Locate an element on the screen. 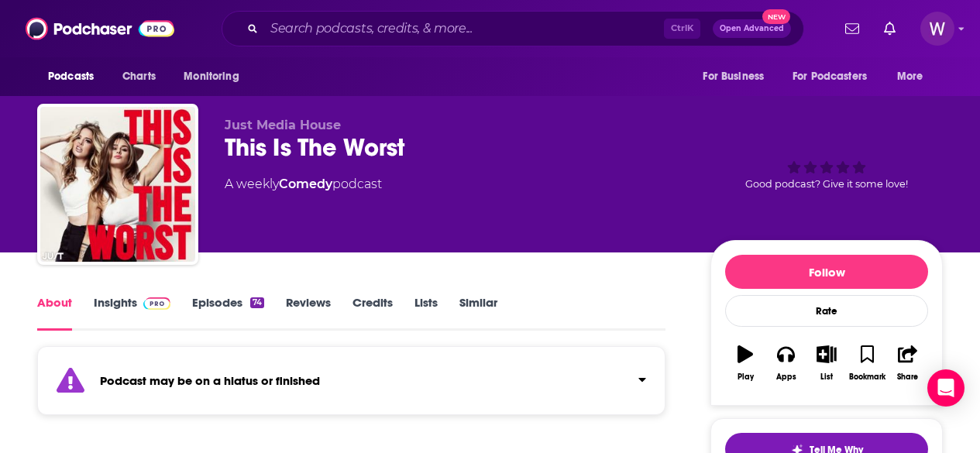 The image size is (980, 453). button: Open AdvancedNew is located at coordinates (751, 29).